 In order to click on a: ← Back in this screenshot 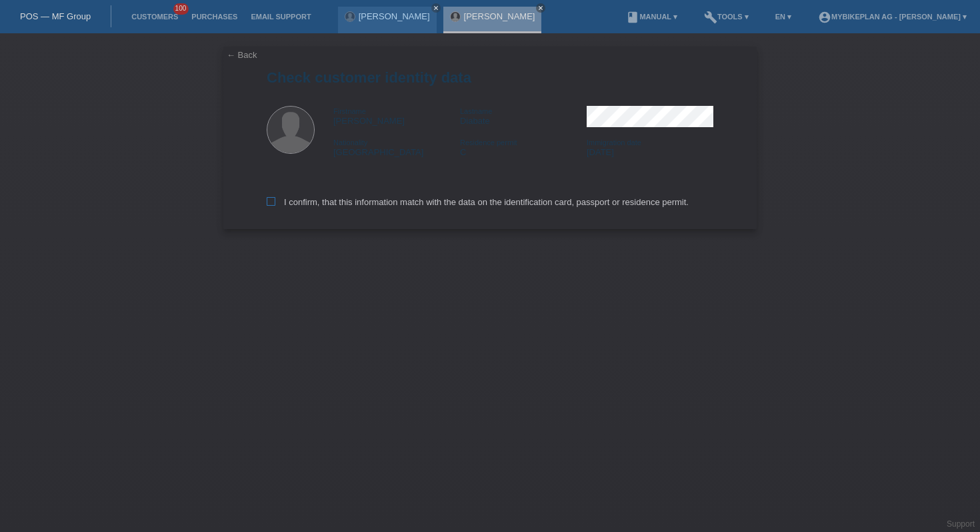, I will do `click(242, 55)`.